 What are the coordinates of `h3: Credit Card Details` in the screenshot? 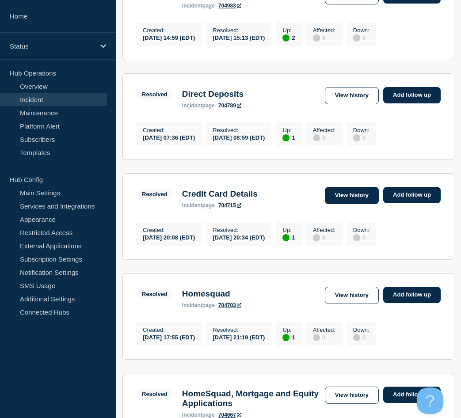 It's located at (220, 194).